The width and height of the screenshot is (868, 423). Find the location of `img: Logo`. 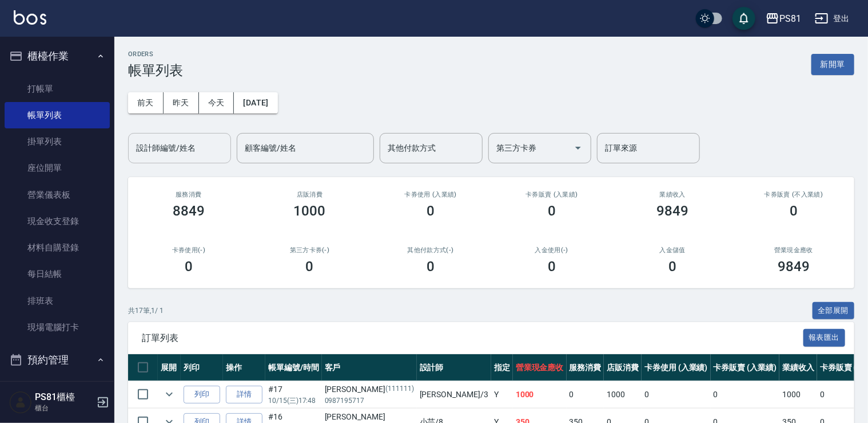

img: Logo is located at coordinates (29, 17).